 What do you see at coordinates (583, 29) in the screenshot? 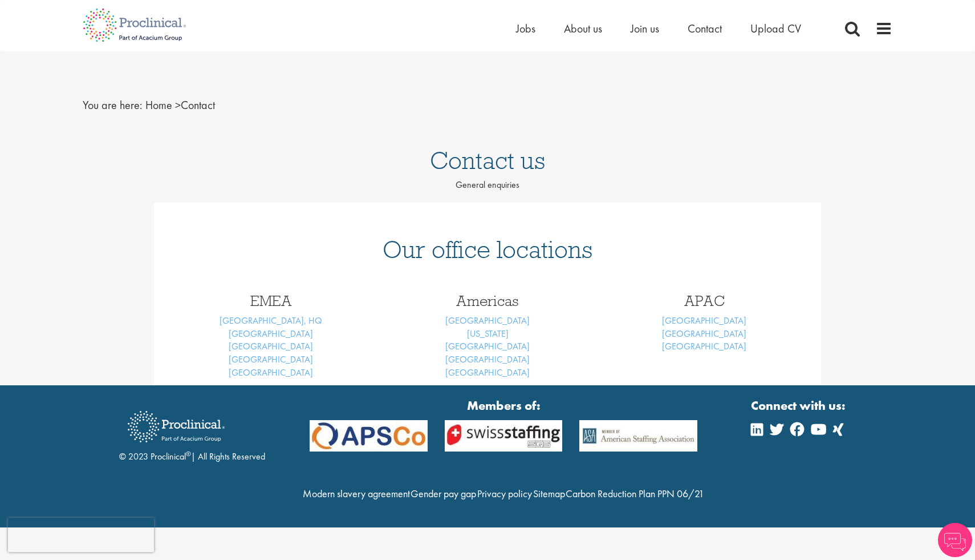
I see `span: About us` at bounding box center [583, 29].